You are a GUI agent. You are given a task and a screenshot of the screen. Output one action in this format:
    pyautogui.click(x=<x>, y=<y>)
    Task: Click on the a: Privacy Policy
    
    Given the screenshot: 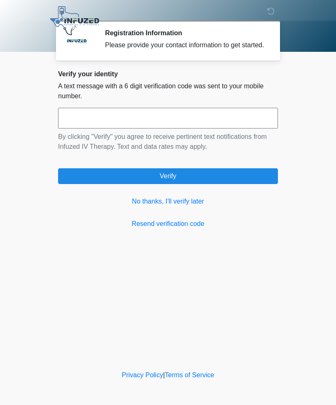 What is the action you would take?
    pyautogui.click(x=143, y=374)
    